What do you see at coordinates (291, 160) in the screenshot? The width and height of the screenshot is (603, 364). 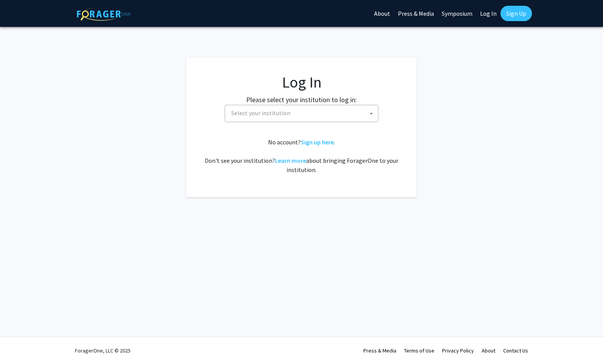 I see `a: Learn more about bringing ForagerOne to your institution` at bounding box center [291, 160].